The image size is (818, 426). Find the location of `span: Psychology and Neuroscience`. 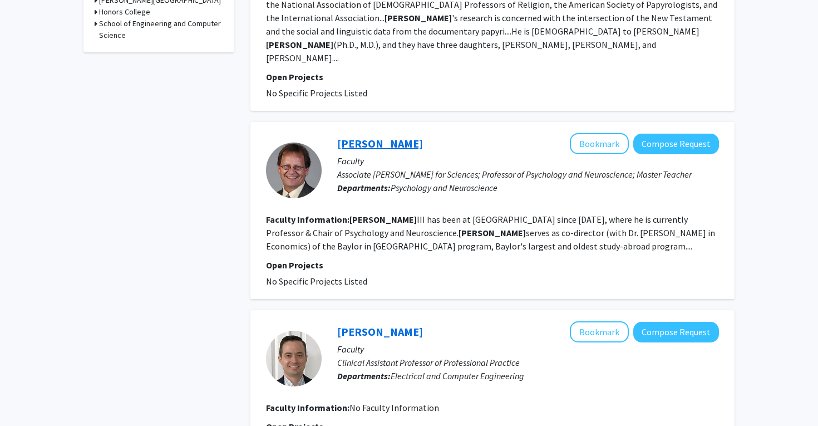

span: Psychology and Neuroscience is located at coordinates (444, 188).